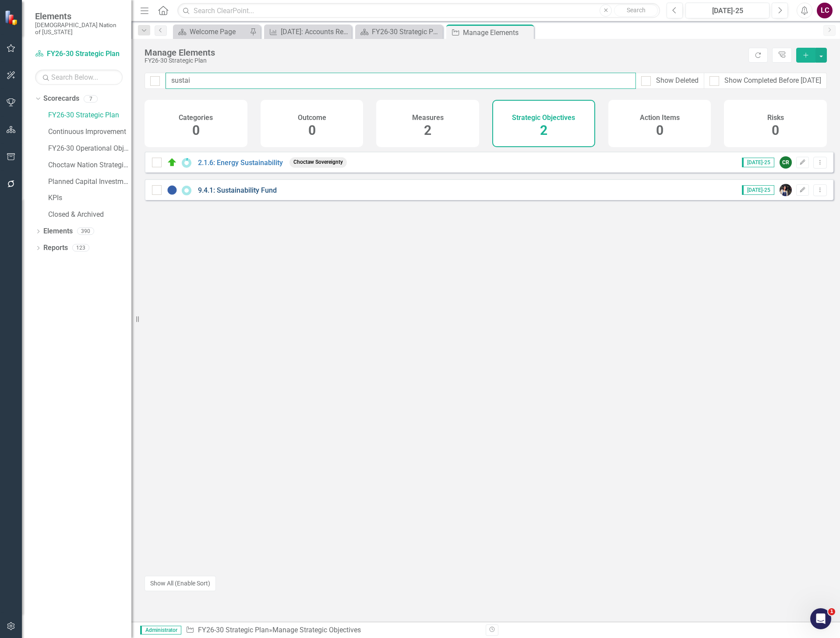 This screenshot has height=638, width=840. Describe the element at coordinates (660, 118) in the screenshot. I see `h4: Action Items` at that location.